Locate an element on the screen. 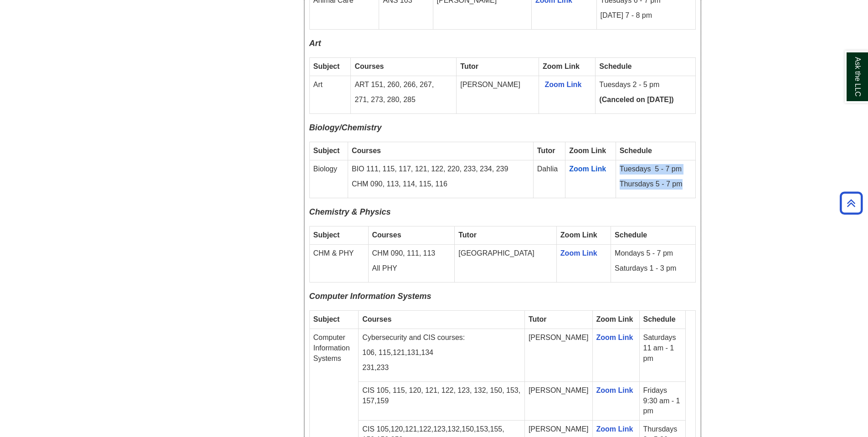 The image size is (868, 437). span: Art is located at coordinates (315, 43).